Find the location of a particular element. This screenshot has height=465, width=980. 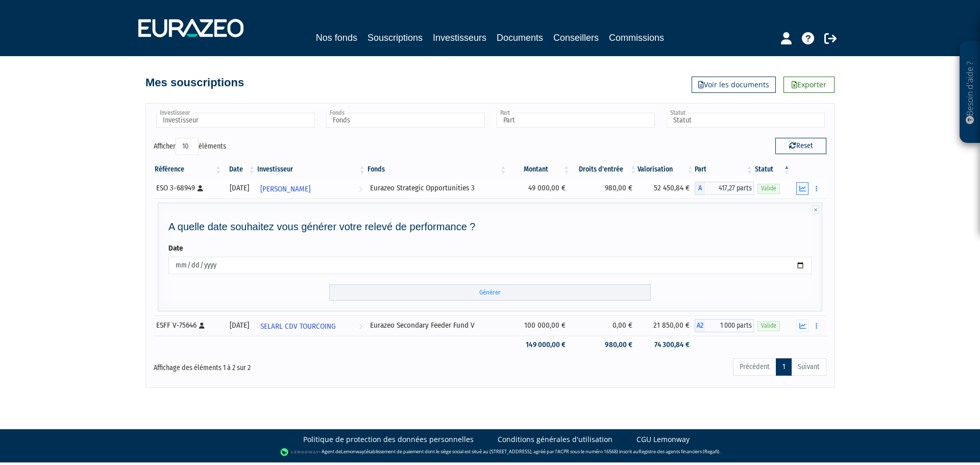

a: Politique de protection des données personnelles is located at coordinates (389, 439).